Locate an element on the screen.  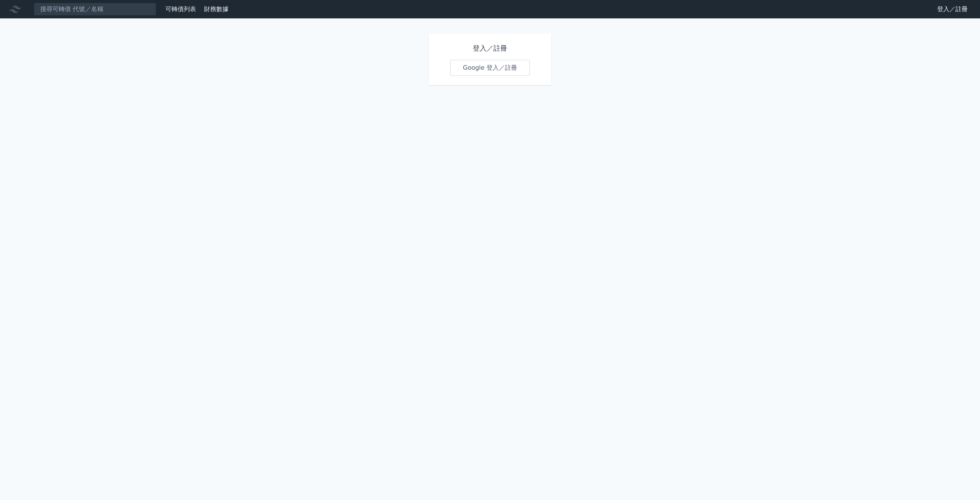
a: Google 登入／註冊 is located at coordinates (490, 68).